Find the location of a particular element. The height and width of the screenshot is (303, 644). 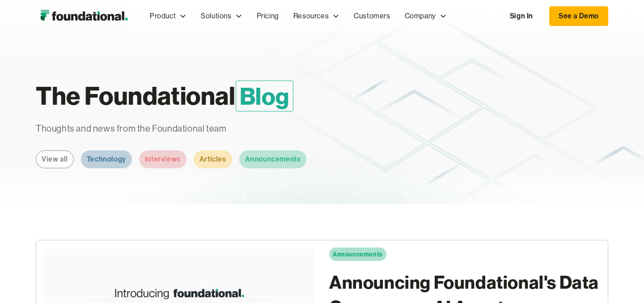

a: Customers is located at coordinates (372, 16).